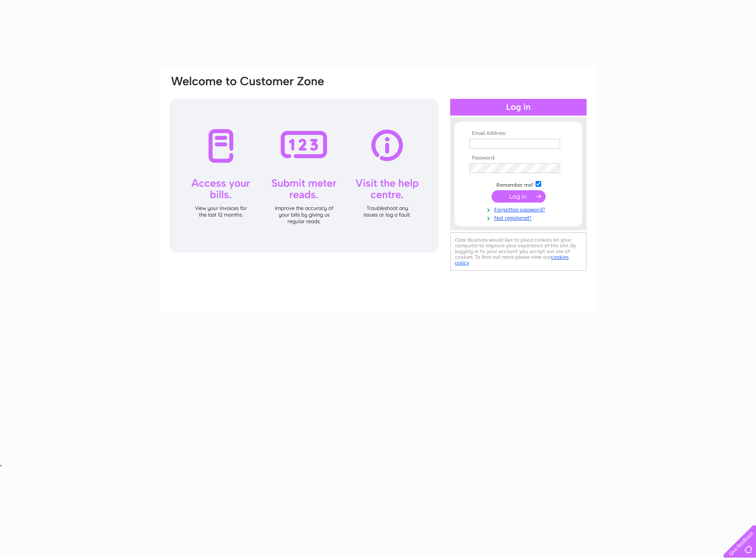  What do you see at coordinates (519, 133) in the screenshot?
I see `th: Email Address:` at bounding box center [519, 133].